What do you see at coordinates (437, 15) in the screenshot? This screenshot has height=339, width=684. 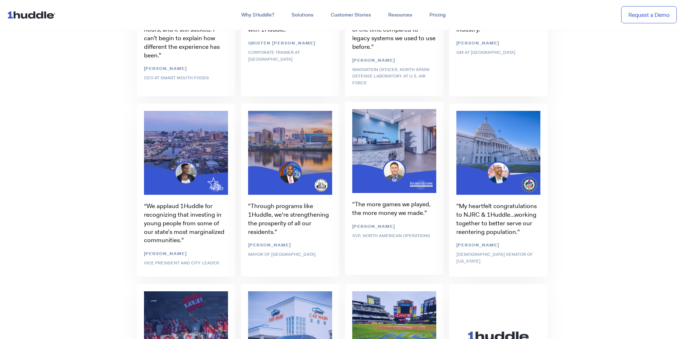 I see `a: Pricing` at bounding box center [437, 15].